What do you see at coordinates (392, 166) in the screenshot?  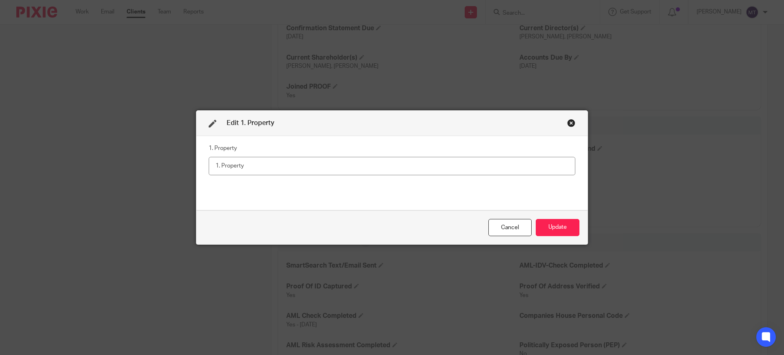 I see `input: 1. Property` at bounding box center [392, 166].